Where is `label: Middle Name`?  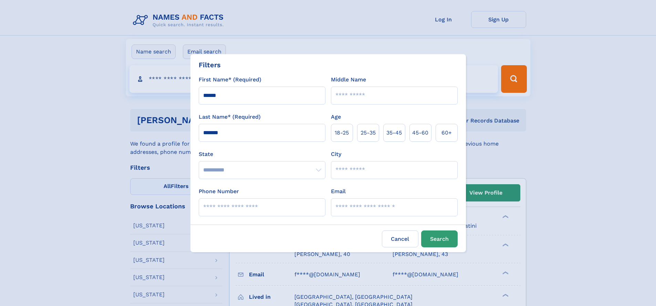
label: Middle Name is located at coordinates (349, 80).